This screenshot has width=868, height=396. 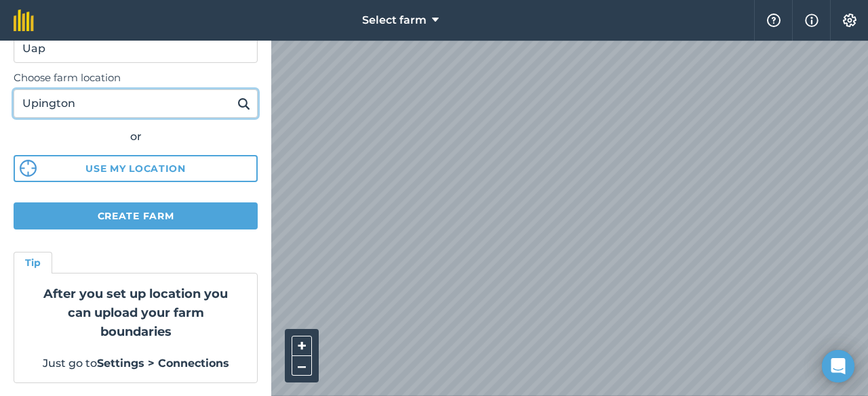 What do you see at coordinates (136, 137) in the screenshot?
I see `div: or` at bounding box center [136, 137].